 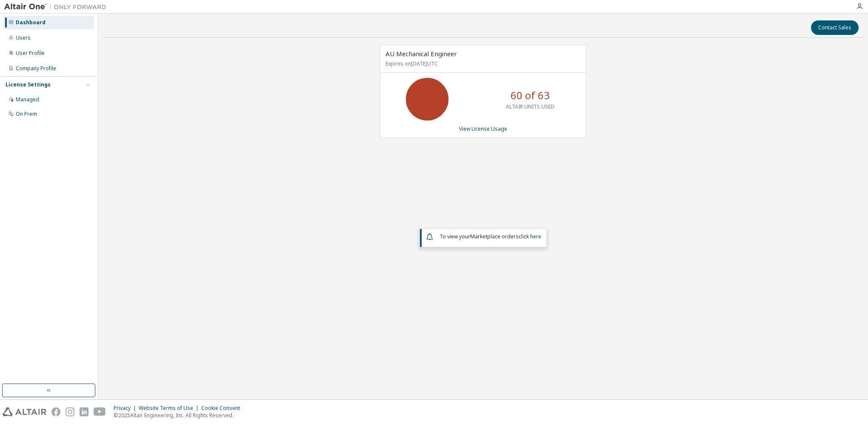 I want to click on img: Altair One, so click(x=58, y=7).